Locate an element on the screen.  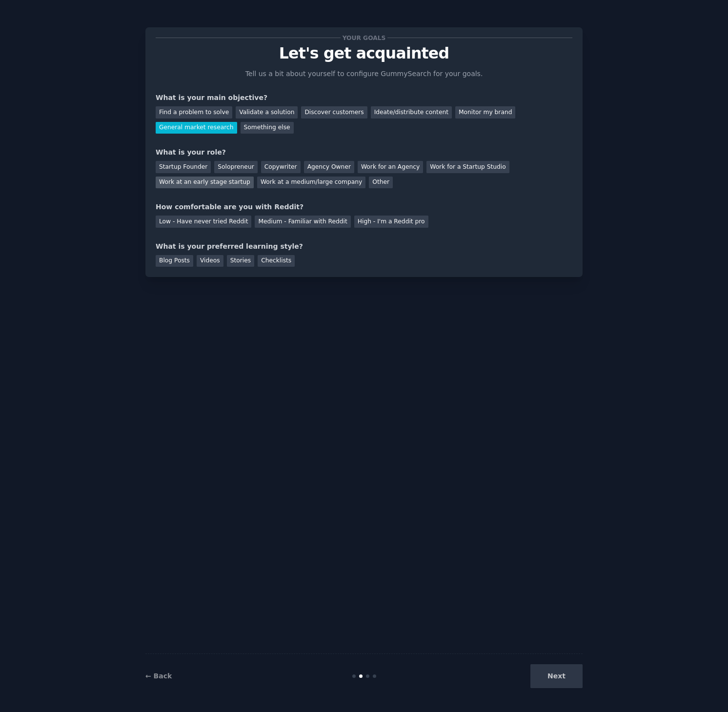
div: Validate a solution is located at coordinates (267, 112).